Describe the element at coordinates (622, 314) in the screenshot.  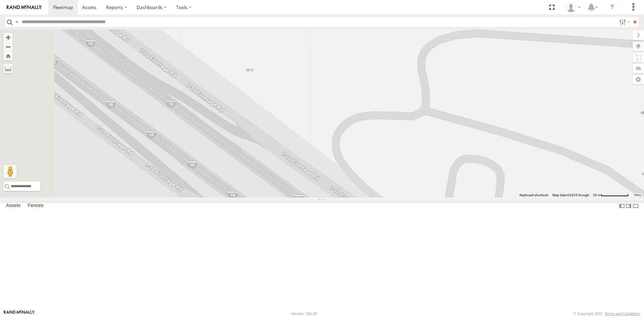
I see `a: Terms and Conditions` at that location.